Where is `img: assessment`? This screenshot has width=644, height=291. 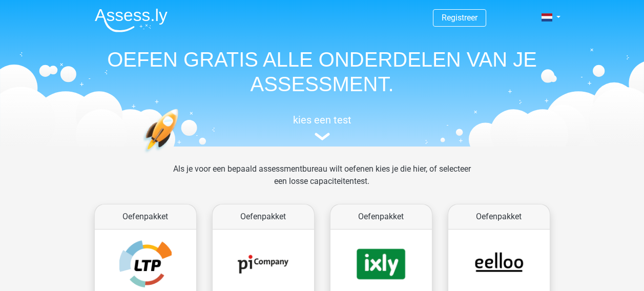
img: assessment is located at coordinates (322, 136).